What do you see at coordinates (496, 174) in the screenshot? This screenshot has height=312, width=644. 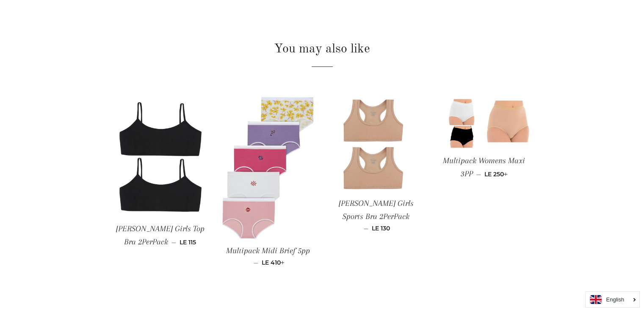 I see `span: LE 250` at bounding box center [496, 174].